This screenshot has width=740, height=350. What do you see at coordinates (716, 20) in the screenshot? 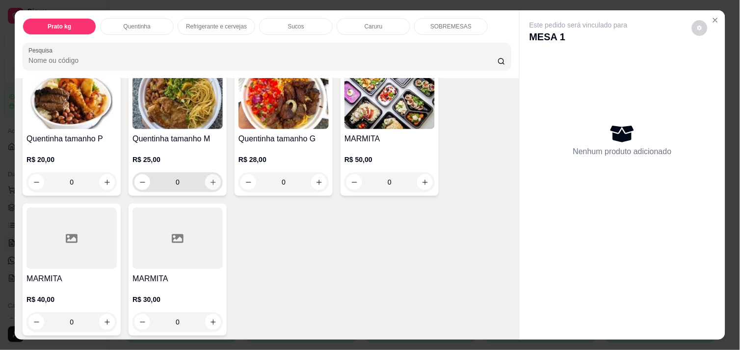
I see `button: Close` at bounding box center [716, 20].